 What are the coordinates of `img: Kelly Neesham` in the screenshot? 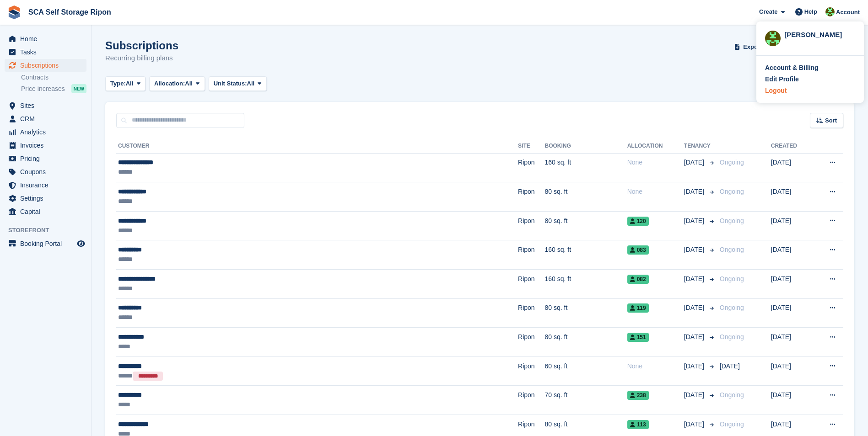 It's located at (772, 38).